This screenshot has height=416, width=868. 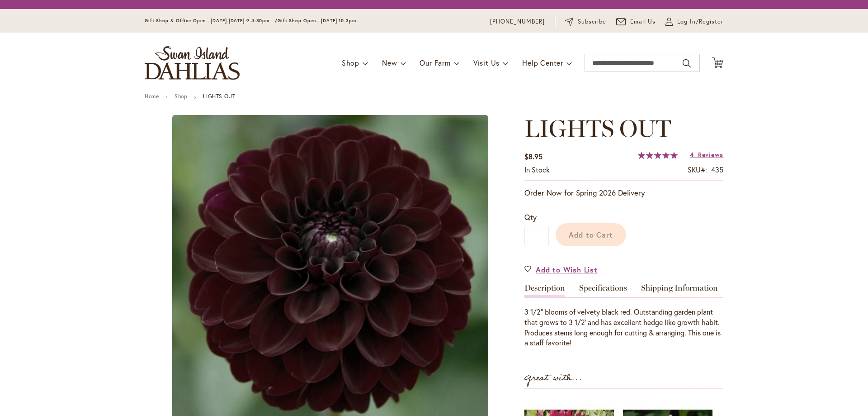 What do you see at coordinates (192, 63) in the screenshot?
I see `a: store logo` at bounding box center [192, 63].